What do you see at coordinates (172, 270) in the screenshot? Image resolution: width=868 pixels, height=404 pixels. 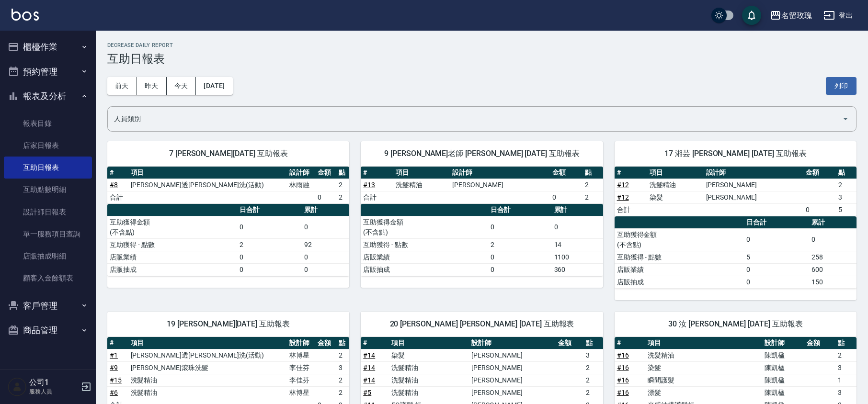 I see `td: 店販抽成` at bounding box center [172, 270].